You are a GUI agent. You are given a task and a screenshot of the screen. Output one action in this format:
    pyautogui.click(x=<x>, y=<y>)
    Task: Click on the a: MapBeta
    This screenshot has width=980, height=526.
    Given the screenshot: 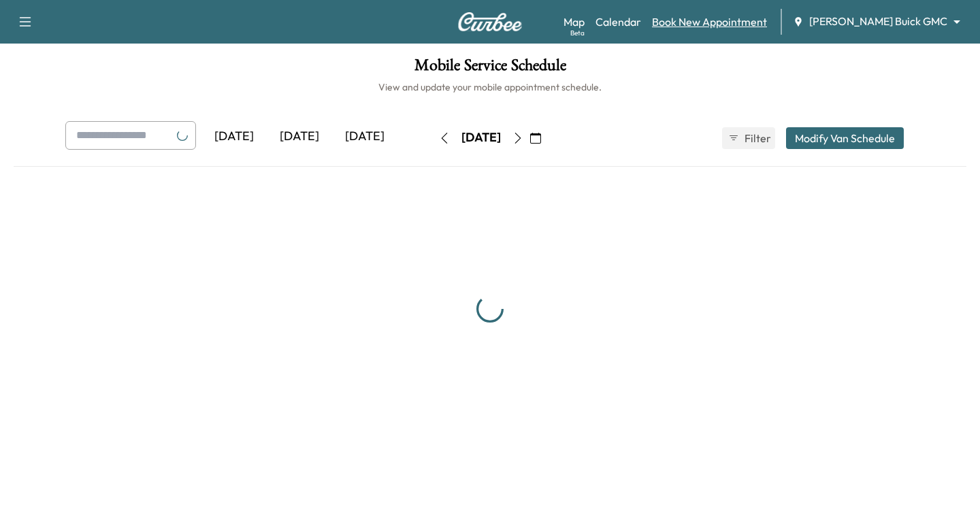 What is the action you would take?
    pyautogui.click(x=573, y=22)
    